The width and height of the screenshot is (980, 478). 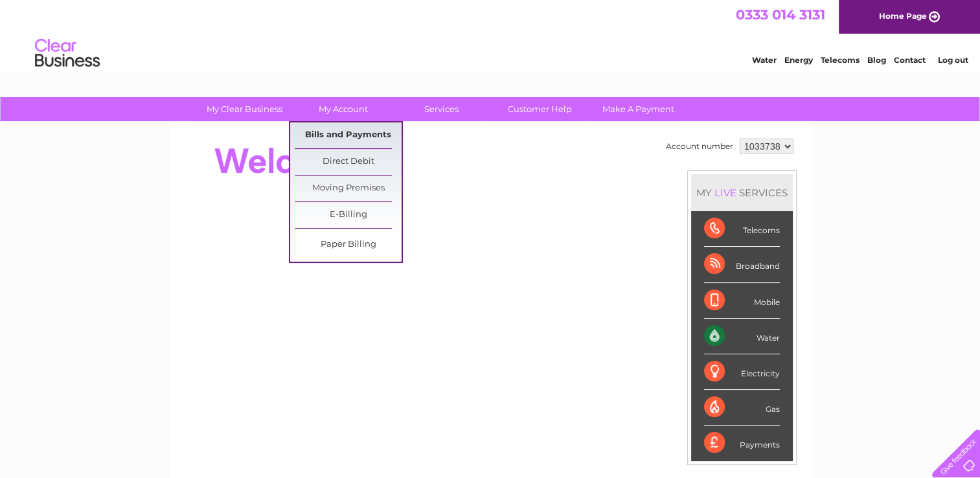 I want to click on td: Account number, so click(x=699, y=146).